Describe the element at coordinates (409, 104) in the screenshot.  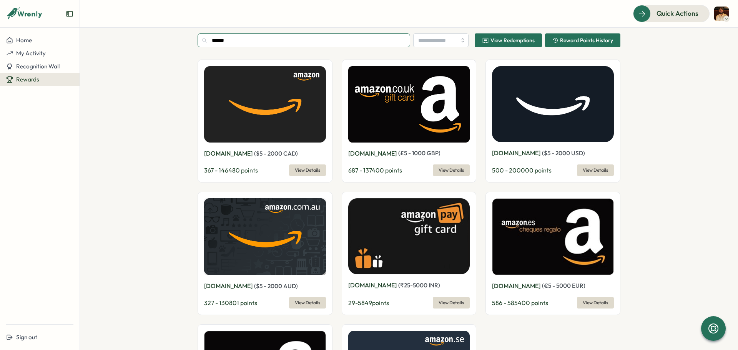
I see `img: Amazon.co.uk` at that location.